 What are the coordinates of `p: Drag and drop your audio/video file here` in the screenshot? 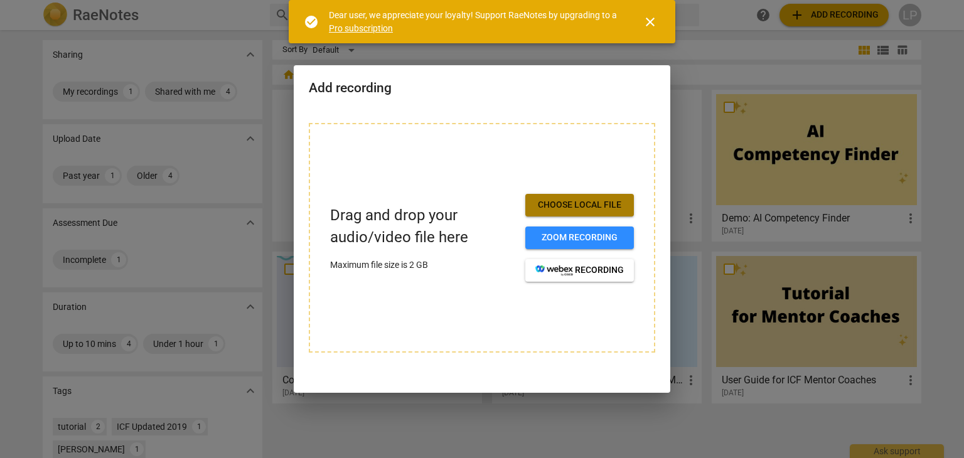 It's located at (422, 227).